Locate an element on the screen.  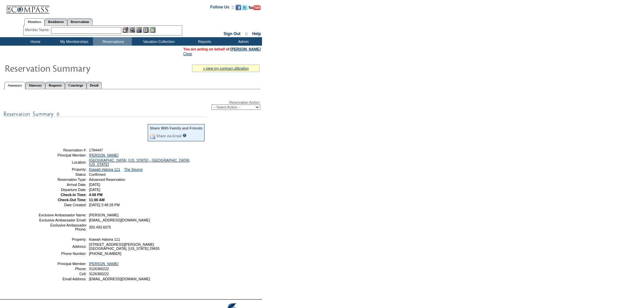
img: View is located at coordinates (132, 30).